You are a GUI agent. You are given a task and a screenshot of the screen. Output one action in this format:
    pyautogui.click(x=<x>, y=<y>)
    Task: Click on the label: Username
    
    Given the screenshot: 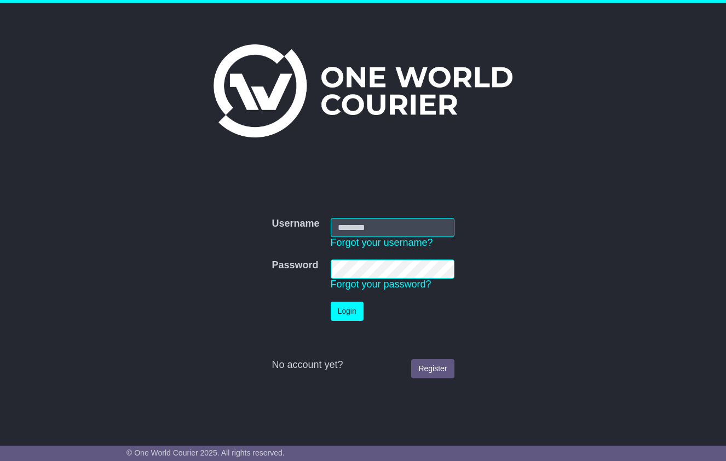 What is the action you would take?
    pyautogui.click(x=295, y=224)
    